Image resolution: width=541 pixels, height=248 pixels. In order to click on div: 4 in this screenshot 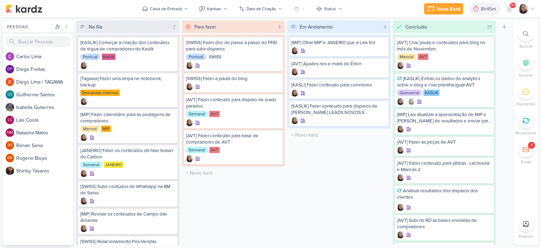, I will do `click(385, 27)`.